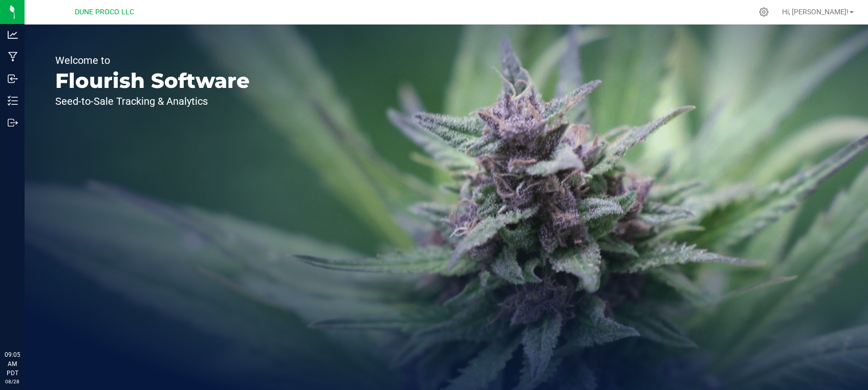  Describe the element at coordinates (105, 11) in the screenshot. I see `span: DUNE PROCO LLC` at that location.